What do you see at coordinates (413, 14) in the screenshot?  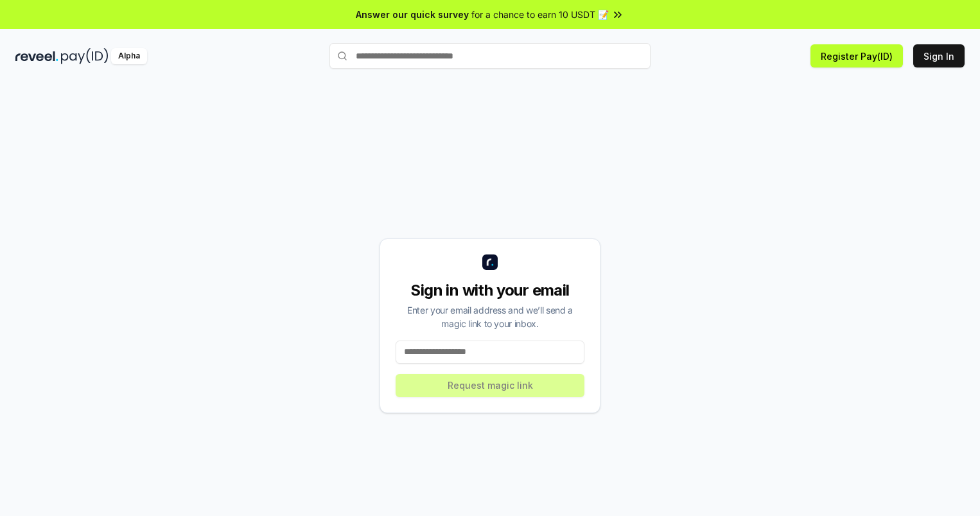 I see `span: Answer our quick survey` at bounding box center [413, 14].